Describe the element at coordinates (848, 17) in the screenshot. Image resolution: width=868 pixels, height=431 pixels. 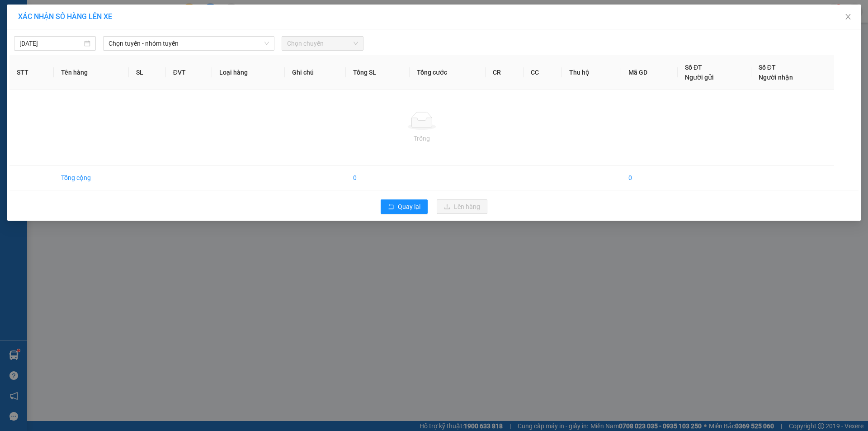
I see `span: close` at that location.